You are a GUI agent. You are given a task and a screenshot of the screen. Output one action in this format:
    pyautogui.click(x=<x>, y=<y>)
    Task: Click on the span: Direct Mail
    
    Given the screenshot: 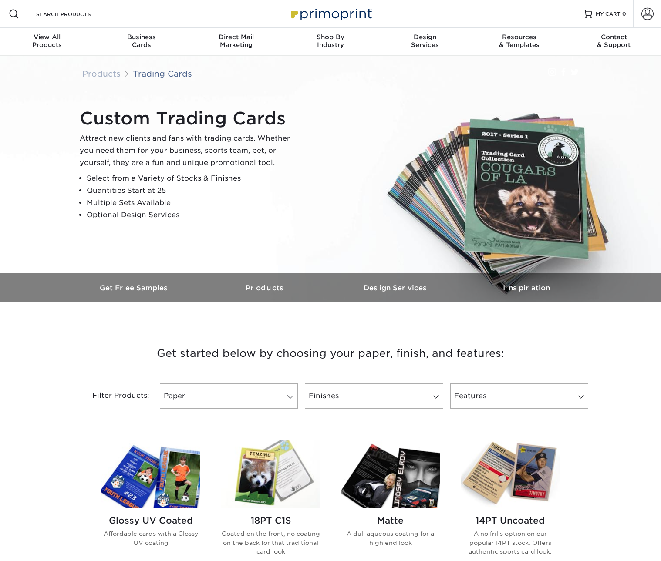 What is the action you would take?
    pyautogui.click(x=236, y=37)
    